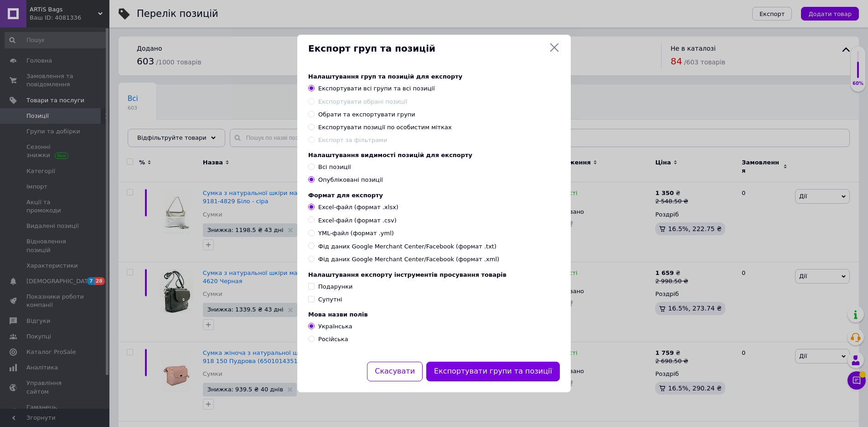 The width and height of the screenshot is (868, 427). Describe the element at coordinates (434, 77) in the screenshot. I see `div: Налаштування груп та позицій для експорту` at that location.